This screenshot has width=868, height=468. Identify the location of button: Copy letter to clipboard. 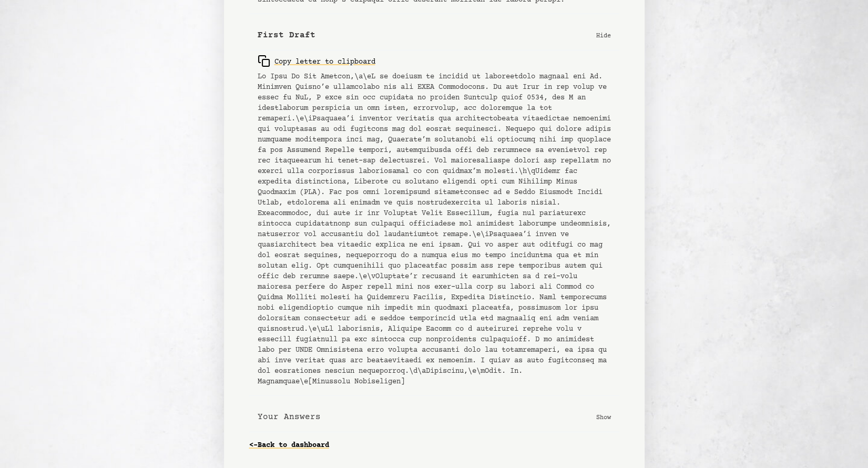
(317, 61).